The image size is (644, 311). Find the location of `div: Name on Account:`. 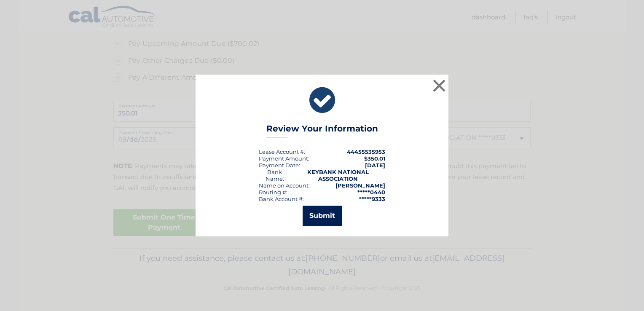

div: Name on Account: is located at coordinates (284, 185).